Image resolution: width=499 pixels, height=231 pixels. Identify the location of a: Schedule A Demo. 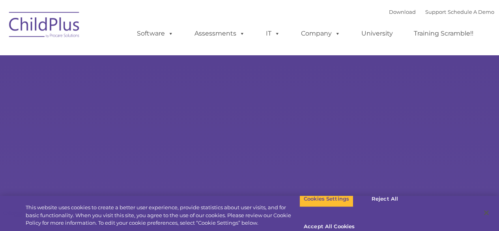
(471, 12).